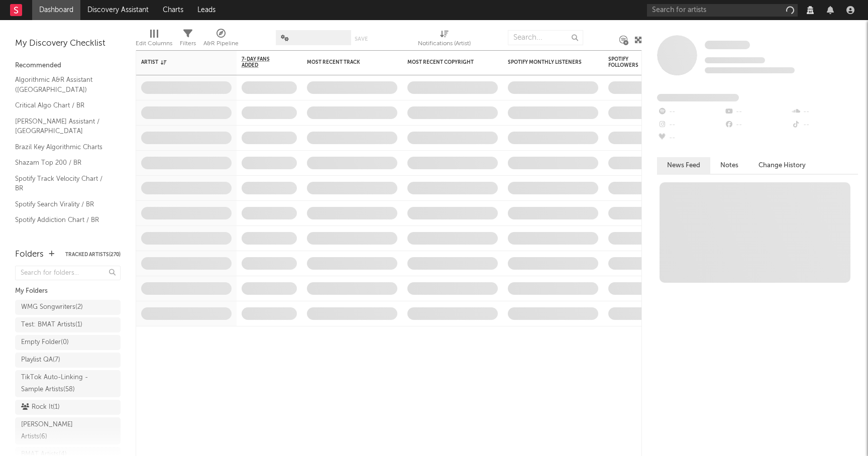  What do you see at coordinates (684, 165) in the screenshot?
I see `button: News Feed` at bounding box center [684, 165].